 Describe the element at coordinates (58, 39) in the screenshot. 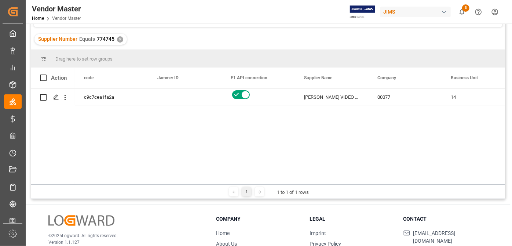

I see `span: Supplier Number` at that location.